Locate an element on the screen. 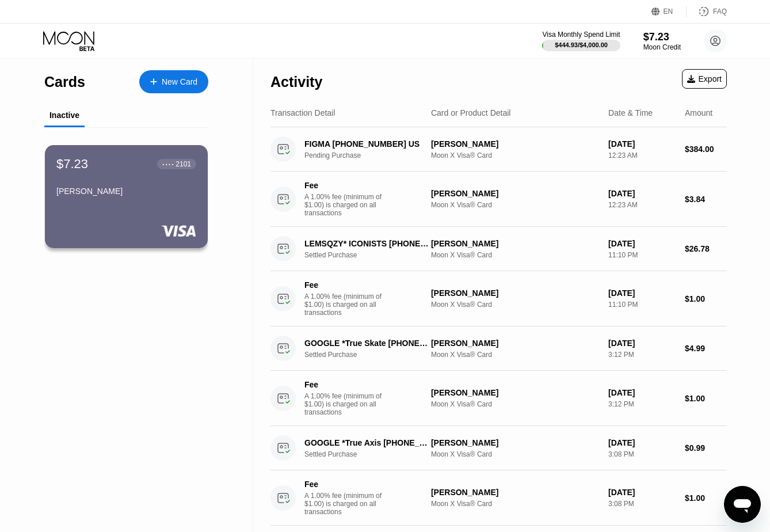 Image resolution: width=770 pixels, height=532 pixels. div: $0.99 is located at coordinates (706, 448).